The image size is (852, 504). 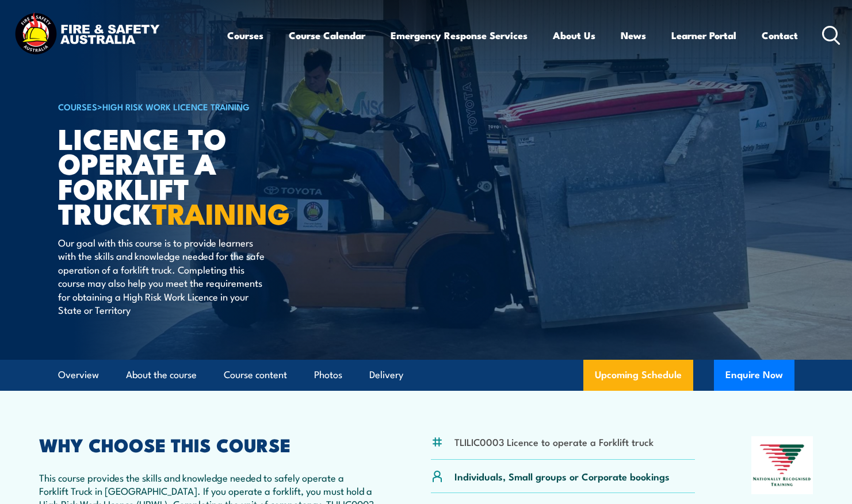 I want to click on h2: WHY CHOOSE THIS COURSE, so click(x=207, y=445).